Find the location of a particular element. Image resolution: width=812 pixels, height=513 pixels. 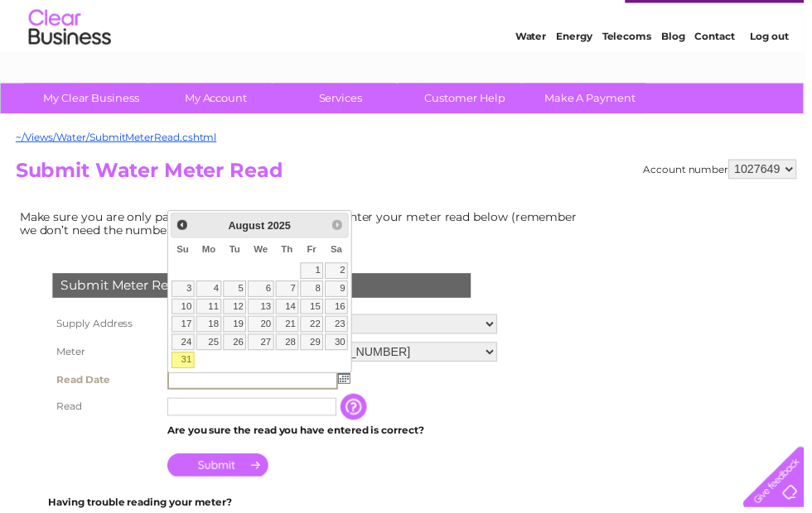

a: 1 is located at coordinates (315, 274).